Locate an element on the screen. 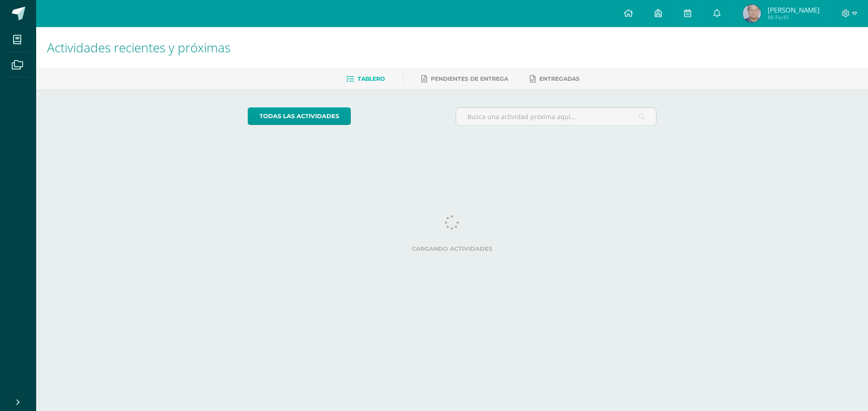  span: Mi Perfil is located at coordinates (793, 17).